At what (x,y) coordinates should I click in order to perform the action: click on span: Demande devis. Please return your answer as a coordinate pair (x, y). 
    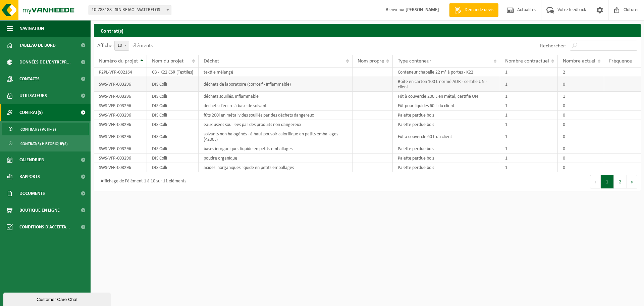
    Looking at the image, I should click on (479, 10).